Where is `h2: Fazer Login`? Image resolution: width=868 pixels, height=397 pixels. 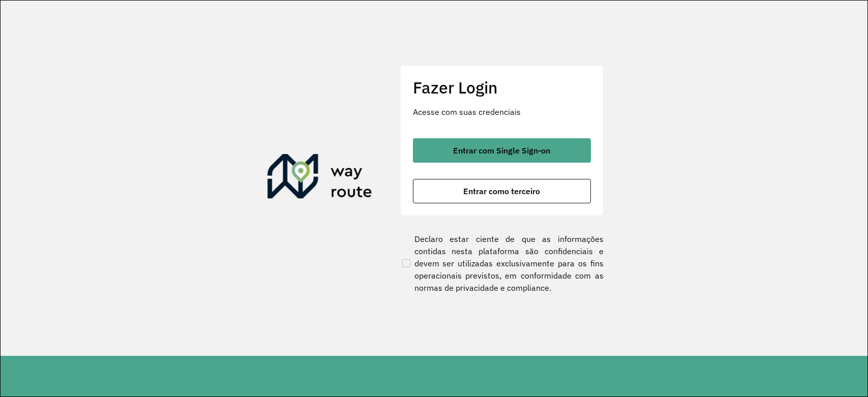
h2: Fazer Login is located at coordinates (502, 88).